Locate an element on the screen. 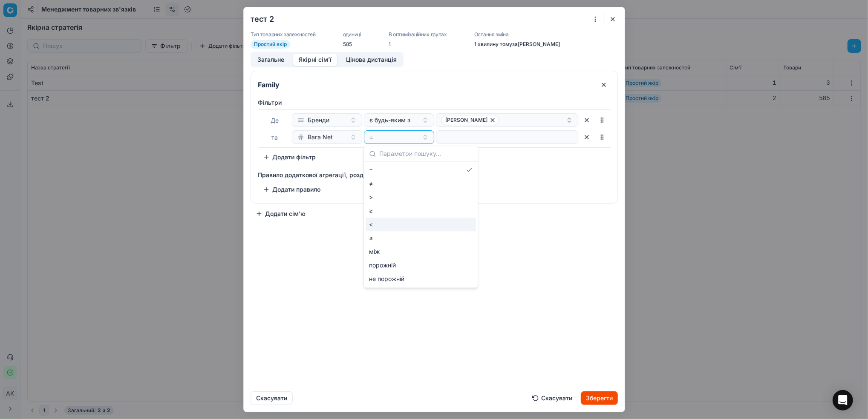 Image resolution: width=868 pixels, height=419 pixels. span: є будь-яким з is located at coordinates (390, 120).